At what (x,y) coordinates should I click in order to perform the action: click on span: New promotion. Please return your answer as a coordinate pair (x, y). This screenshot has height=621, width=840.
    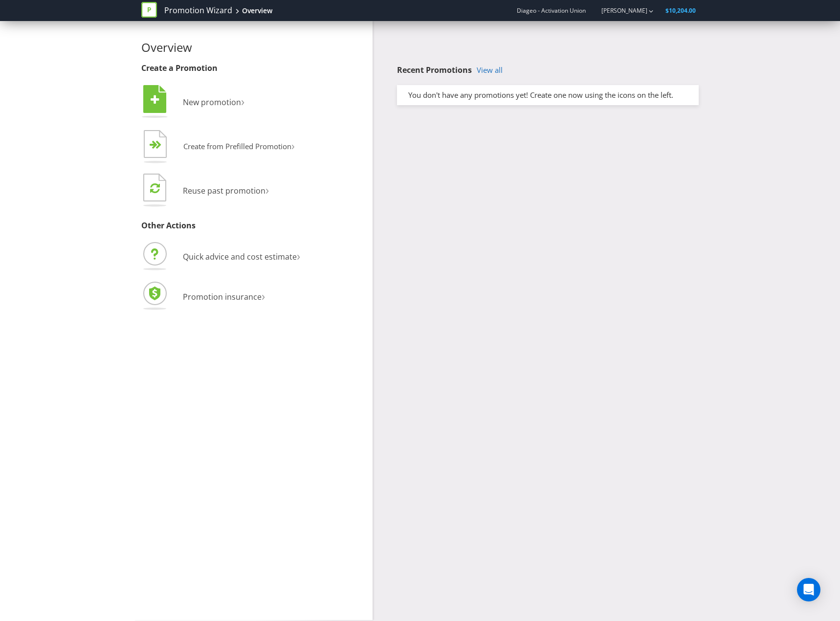
    Looking at the image, I should click on (212, 102).